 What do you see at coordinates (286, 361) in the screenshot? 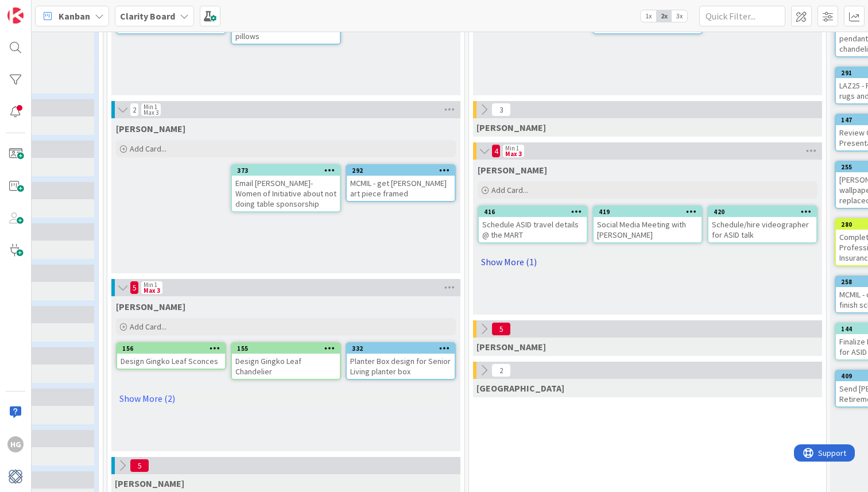
I see `div: 155Design Gingko Leaf Chandelier` at bounding box center [286, 361].